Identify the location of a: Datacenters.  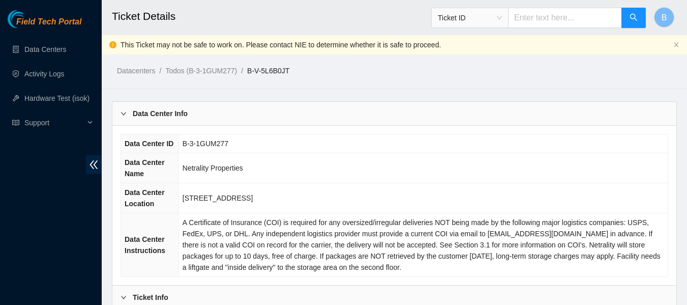
(136, 71).